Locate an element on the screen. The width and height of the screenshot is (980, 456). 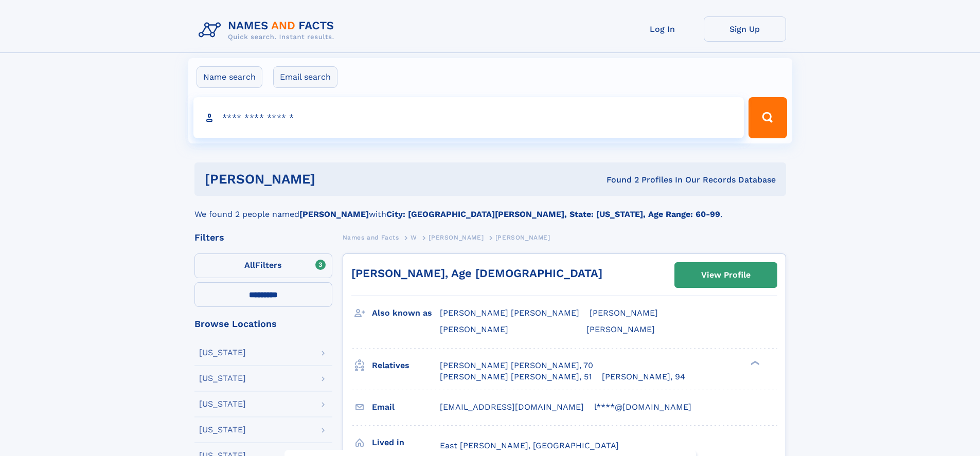
h3: Lived in is located at coordinates (406, 443).